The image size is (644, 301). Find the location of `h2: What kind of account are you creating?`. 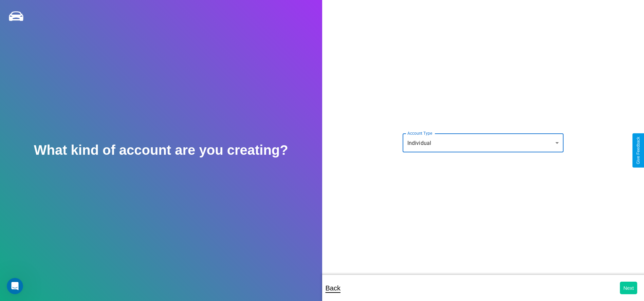

h2: What kind of account are you creating? is located at coordinates (161, 150).